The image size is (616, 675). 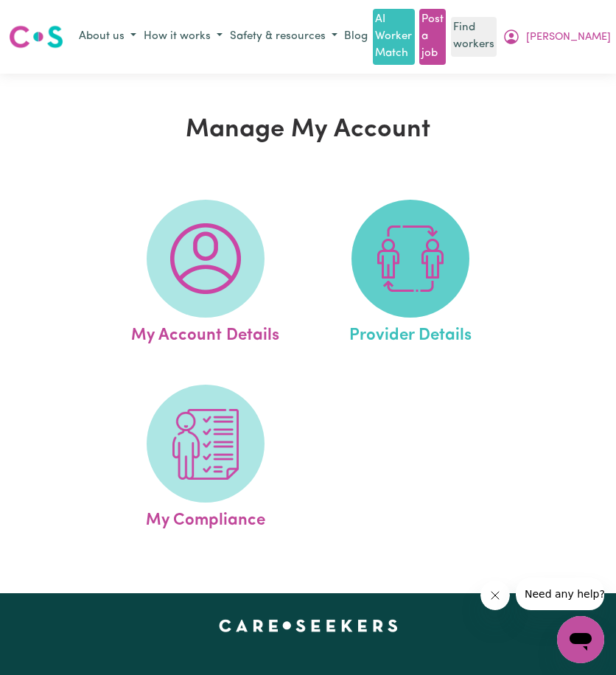 What do you see at coordinates (183, 36) in the screenshot?
I see `button: How it works` at bounding box center [183, 36].